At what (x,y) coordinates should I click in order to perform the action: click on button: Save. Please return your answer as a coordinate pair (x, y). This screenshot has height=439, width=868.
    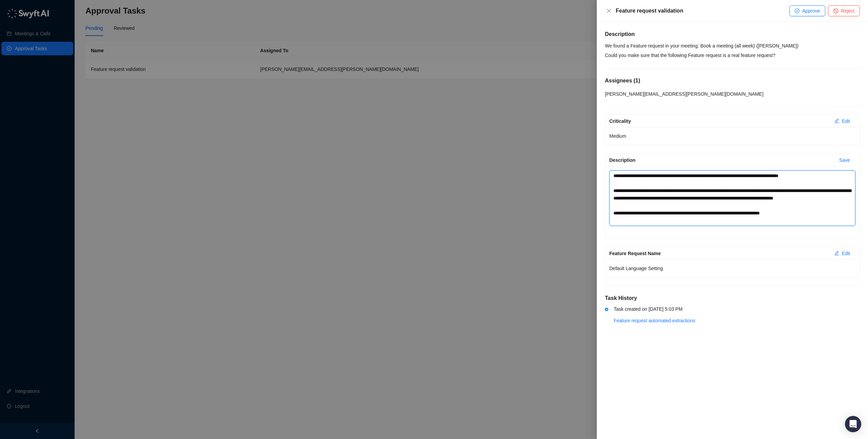
    Looking at the image, I should click on (845, 160).